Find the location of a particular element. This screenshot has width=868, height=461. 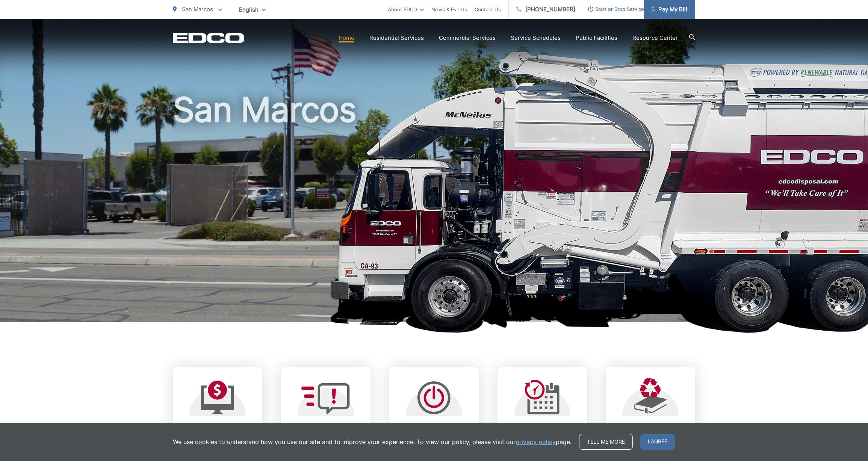

a: Home is located at coordinates (347, 38).